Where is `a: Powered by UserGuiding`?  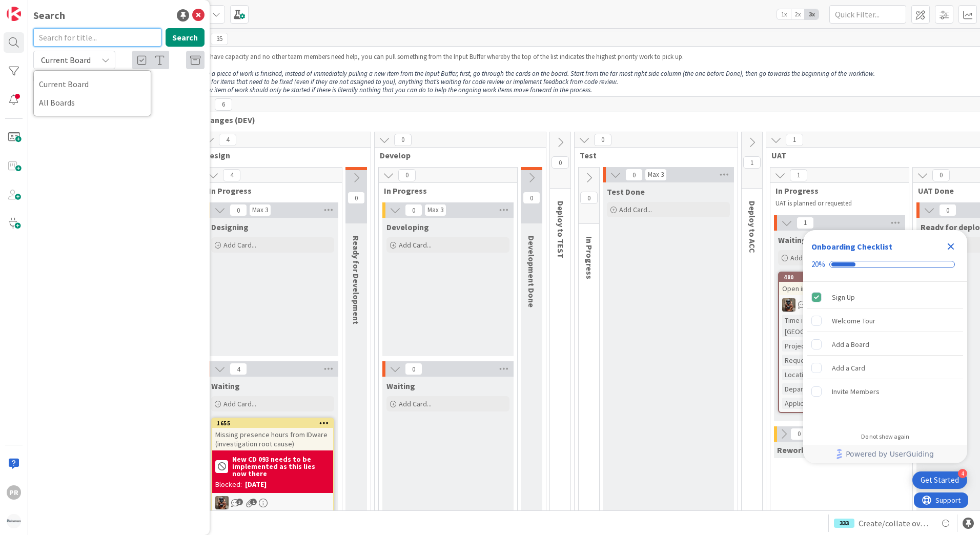 a: Powered by UserGuiding is located at coordinates (885, 454).